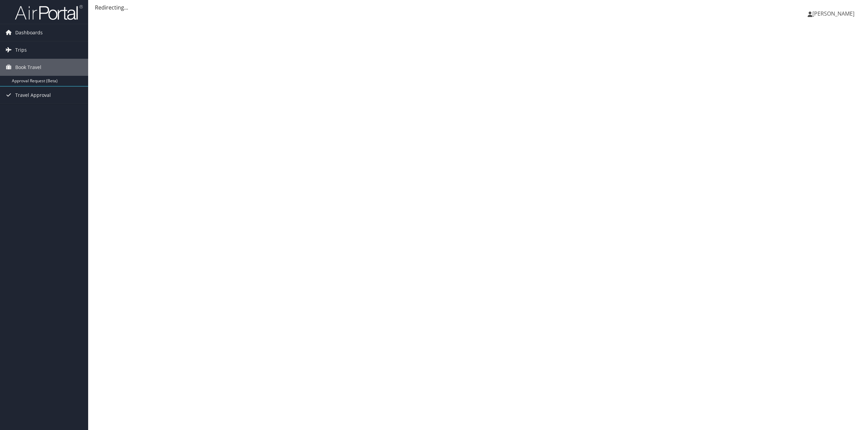 The height and width of the screenshot is (430, 868). What do you see at coordinates (478, 8) in the screenshot?
I see `div: Redirecting...` at bounding box center [478, 8].